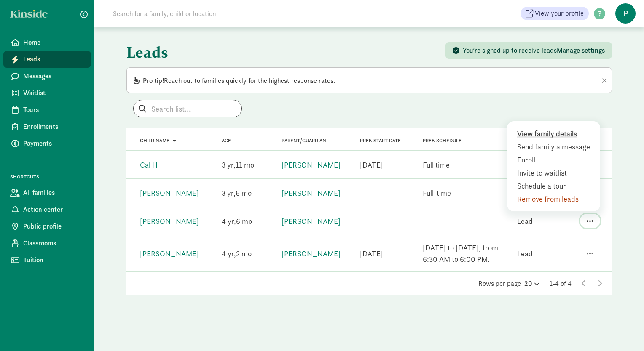  I want to click on h1: Leads, so click(247, 52).